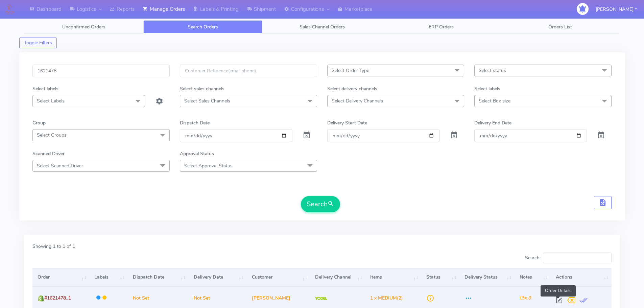  What do you see at coordinates (101, 71) in the screenshot?
I see `input: Order Id` at bounding box center [101, 71].